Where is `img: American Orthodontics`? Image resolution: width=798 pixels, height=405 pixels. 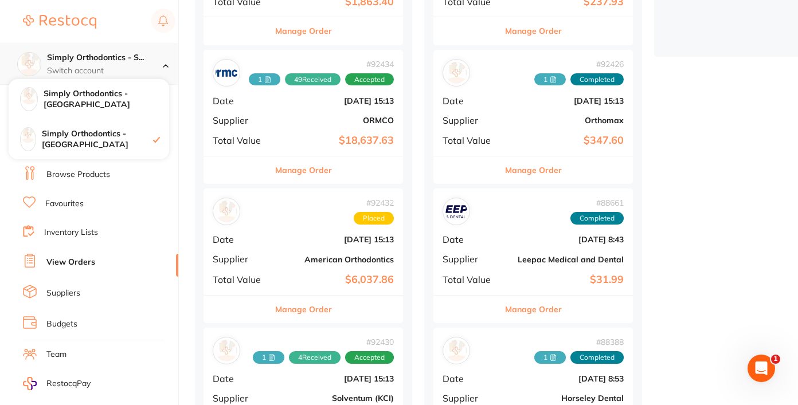
img: American Orthodontics is located at coordinates (226, 212).